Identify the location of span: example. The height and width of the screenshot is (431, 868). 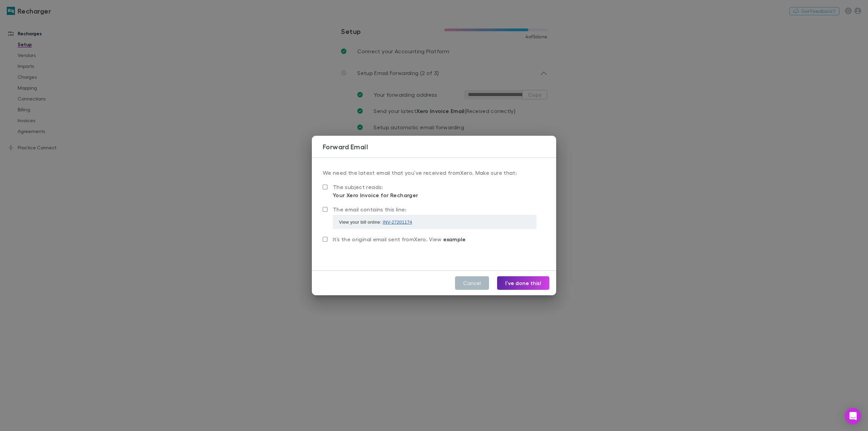
(454, 239).